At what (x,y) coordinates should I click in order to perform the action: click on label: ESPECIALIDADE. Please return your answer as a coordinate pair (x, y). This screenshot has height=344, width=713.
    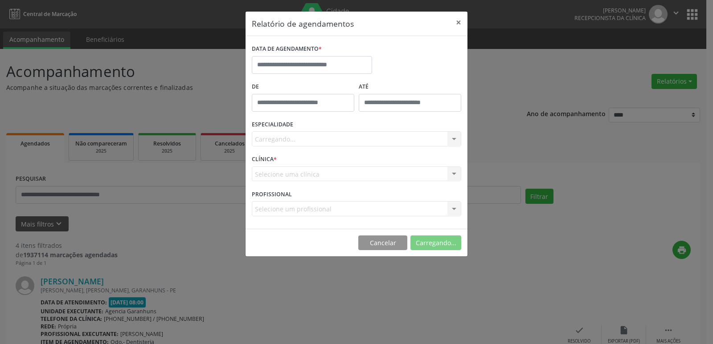
    Looking at the image, I should click on (272, 125).